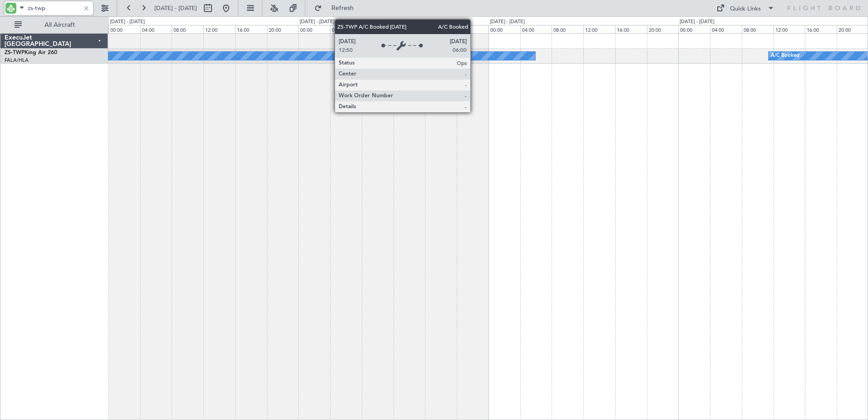 This screenshot has width=868, height=420. What do you see at coordinates (16, 60) in the screenshot?
I see `a: FALA/HLA` at bounding box center [16, 60].